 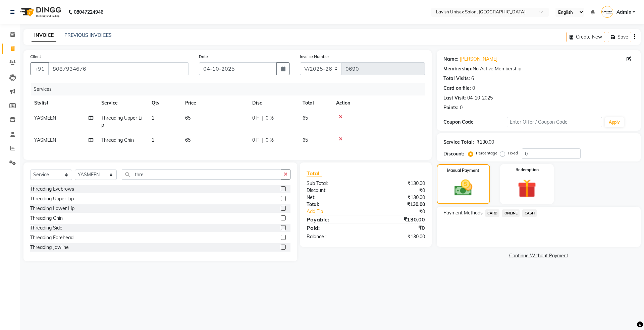 What do you see at coordinates (333, 197) in the screenshot?
I see `div: Net:` at bounding box center [333, 197].